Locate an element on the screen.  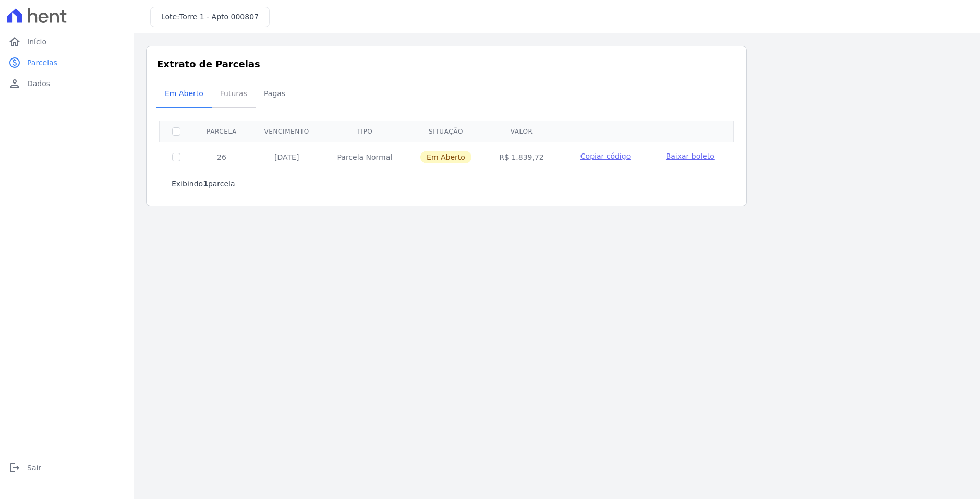
b: 1 is located at coordinates (205, 184).